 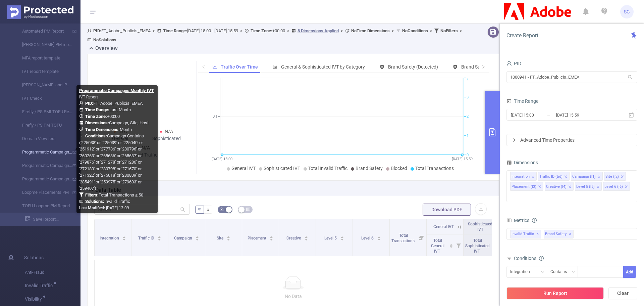 I want to click on div: Contains, so click(x=561, y=272).